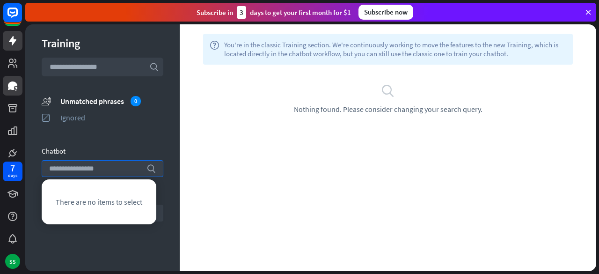 This screenshot has width=599, height=274. What do you see at coordinates (136, 101) in the screenshot?
I see `div: 0` at bounding box center [136, 101].